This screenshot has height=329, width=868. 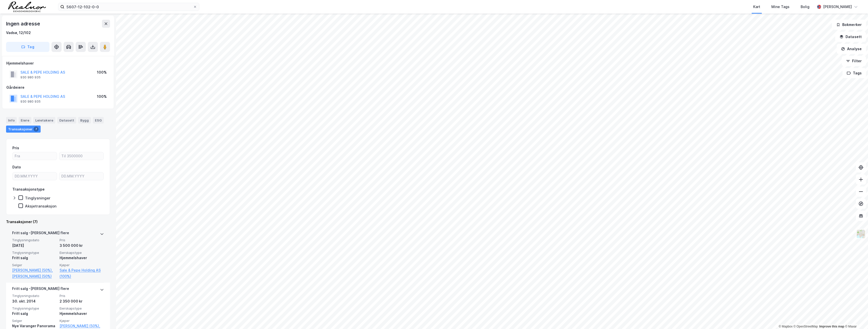 I want to click on button: Analyse, so click(x=851, y=49).